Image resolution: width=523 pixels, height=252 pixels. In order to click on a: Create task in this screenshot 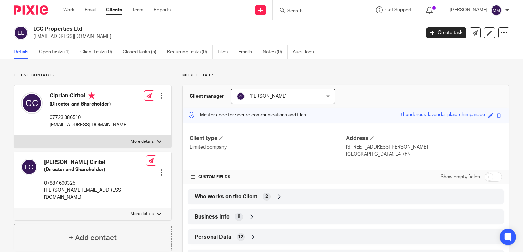, I will do `click(446, 33)`.